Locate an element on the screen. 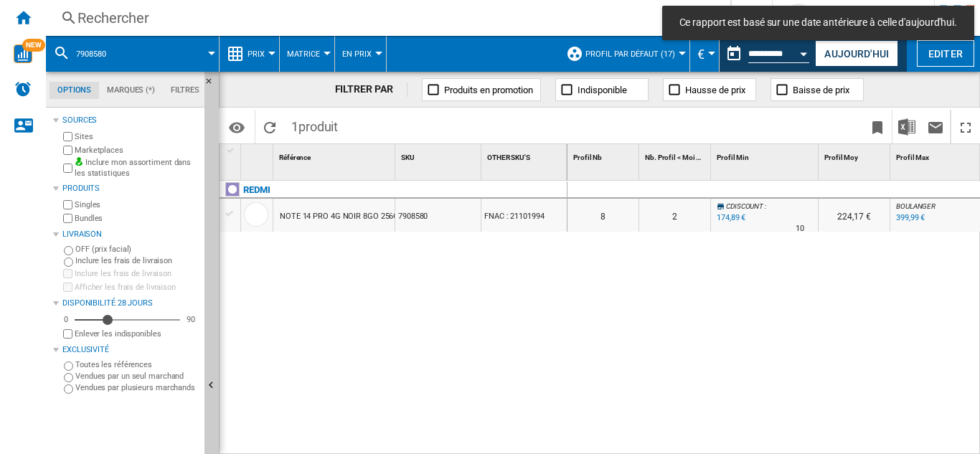  div: Ce rapport est basé sur une date antérieure à celle d'aujourd'hui. is located at coordinates (766, 54).